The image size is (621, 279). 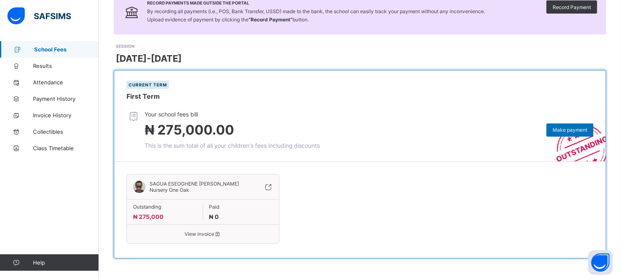 What do you see at coordinates (214, 217) in the screenshot?
I see `span: ₦ 0` at bounding box center [214, 217].